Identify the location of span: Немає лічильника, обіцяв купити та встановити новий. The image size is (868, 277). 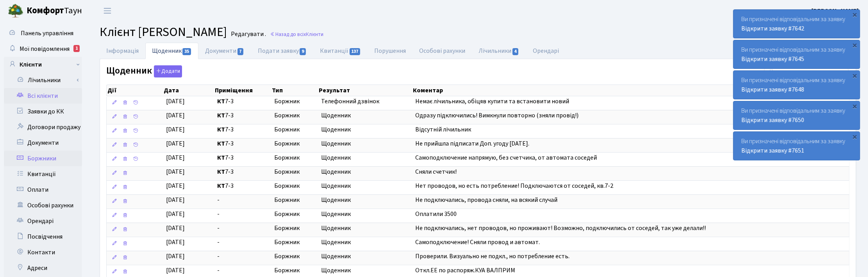
(492, 102).